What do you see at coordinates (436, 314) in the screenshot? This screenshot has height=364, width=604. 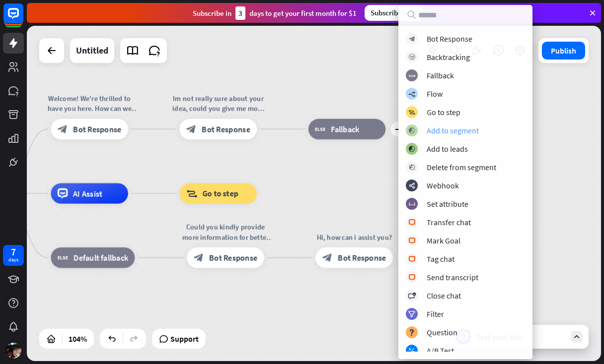 I see `div: Filter` at bounding box center [436, 314].